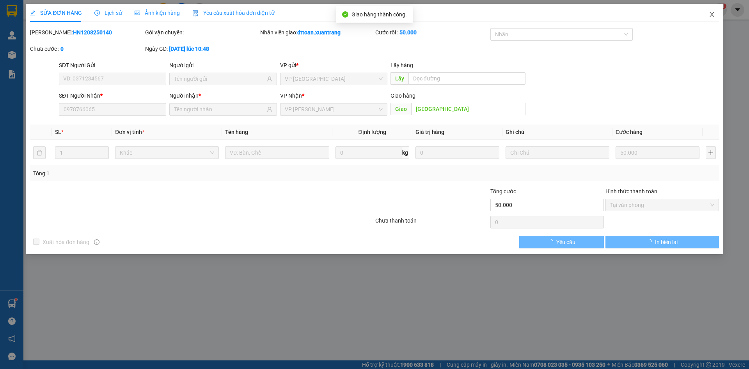  I want to click on div: SĐT Người Gửi, so click(112, 65).